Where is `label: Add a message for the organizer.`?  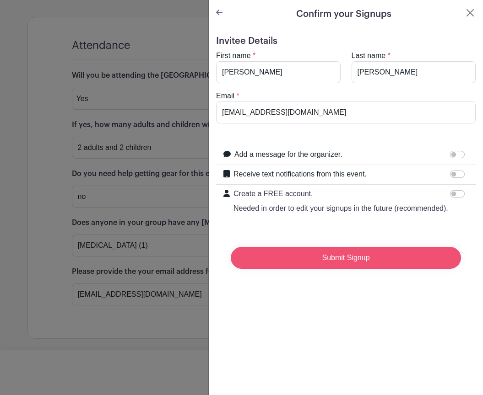 label: Add a message for the organizer. is located at coordinates (288, 155).